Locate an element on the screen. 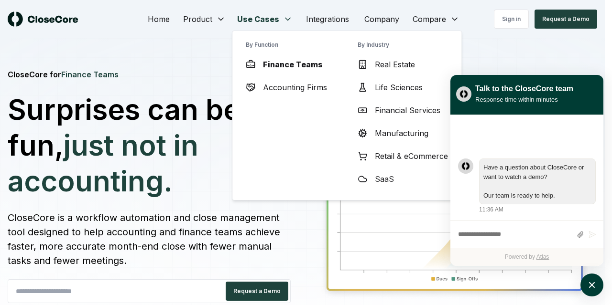 The width and height of the screenshot is (612, 305). a: SaaS is located at coordinates (402, 179).